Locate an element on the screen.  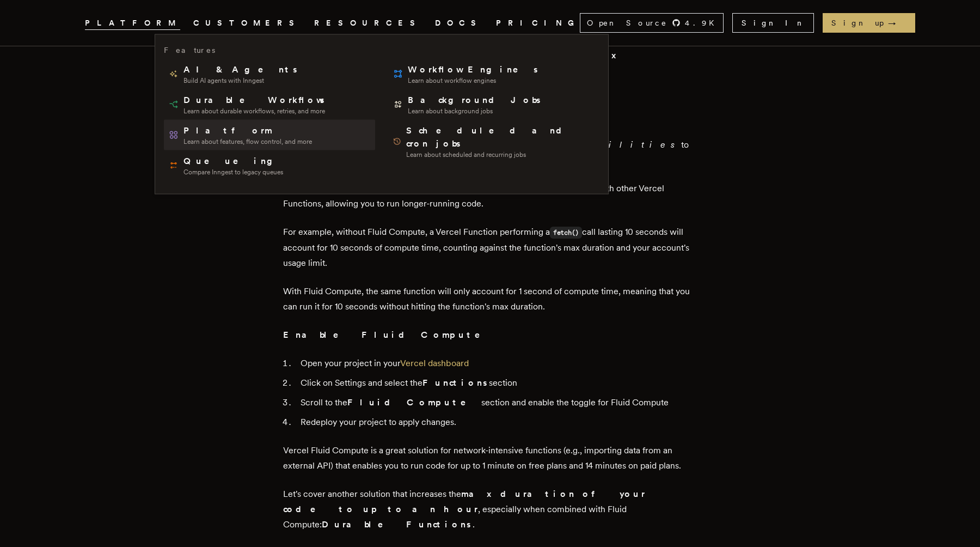
span: 4.9 K is located at coordinates (703, 23).